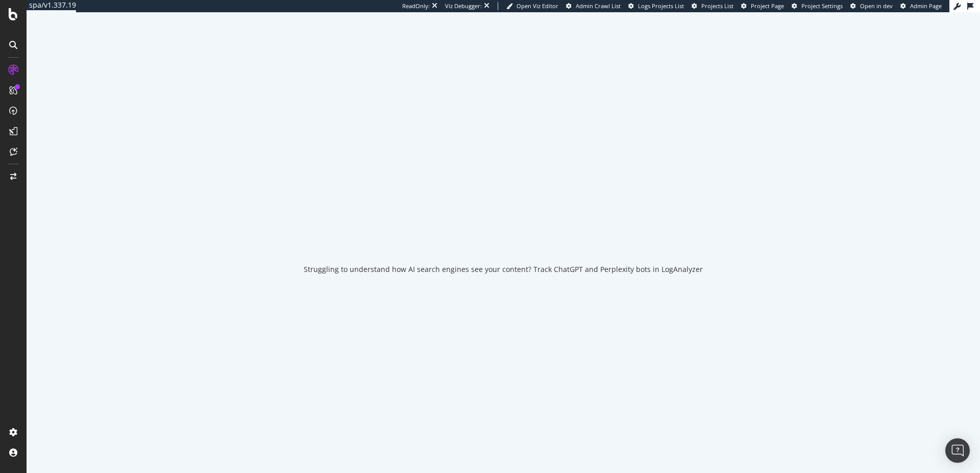  Describe the element at coordinates (871, 6) in the screenshot. I see `a: Open in dev` at that location.